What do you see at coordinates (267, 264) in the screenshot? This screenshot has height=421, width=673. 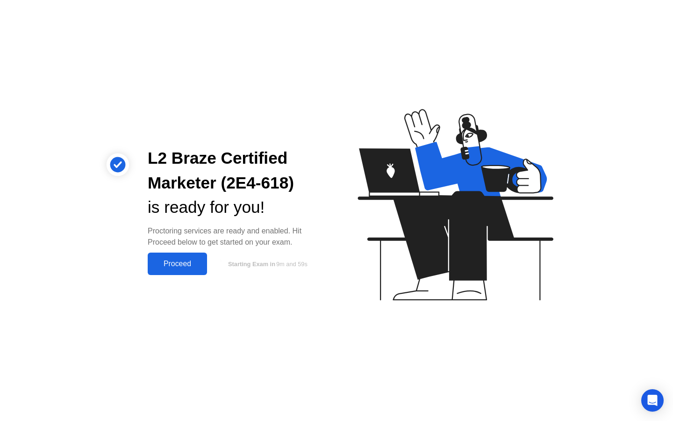 I see `button: Starting Exam in9m and 59s` at bounding box center [267, 264].